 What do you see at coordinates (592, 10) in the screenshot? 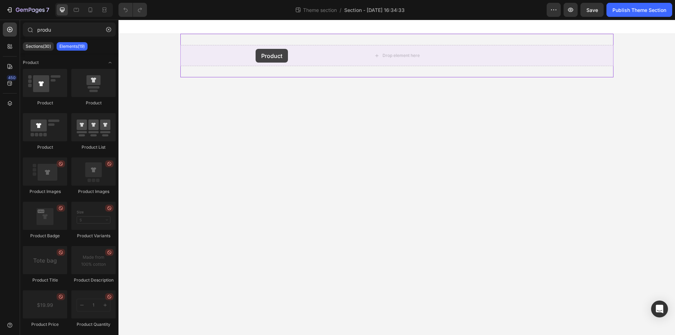
I see `span: Save` at bounding box center [592, 10].